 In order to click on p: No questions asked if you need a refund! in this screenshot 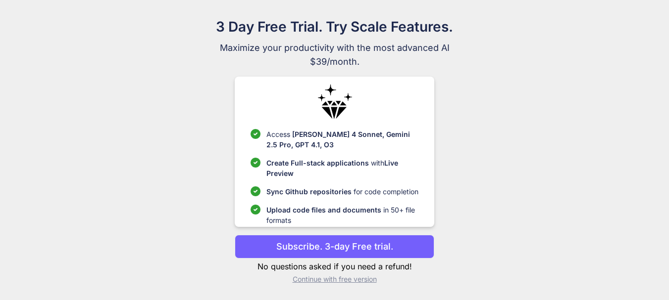, I will do `click(334, 267)`.